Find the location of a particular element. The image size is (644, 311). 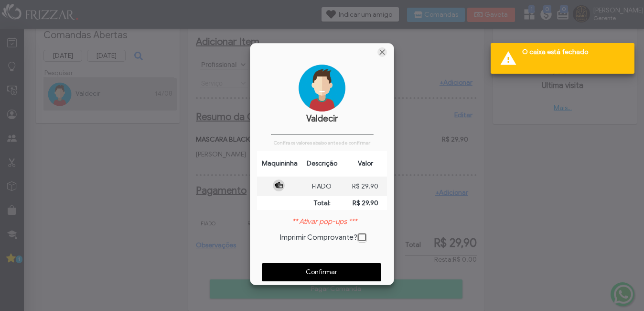

p: Confira os valores abaixo antes de confirmar is located at coordinates (322, 143).